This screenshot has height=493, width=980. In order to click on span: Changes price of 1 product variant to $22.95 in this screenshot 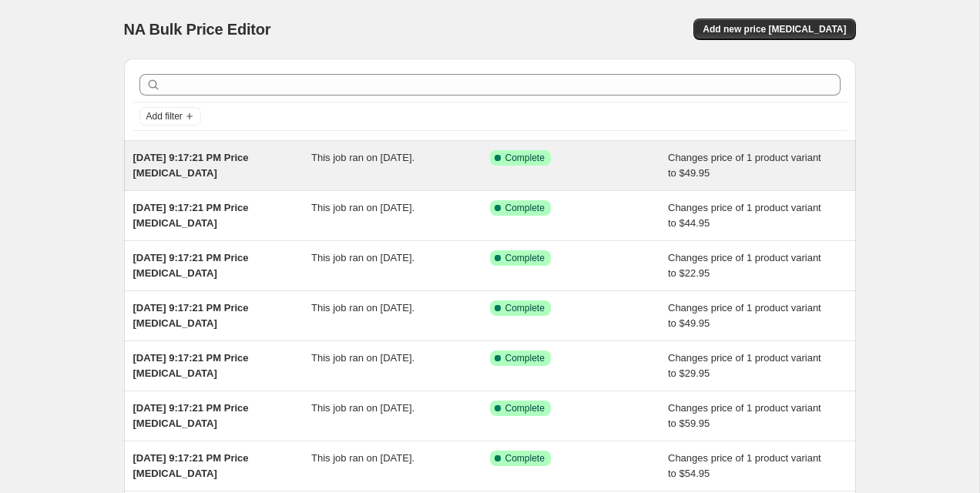, I will do `click(744, 265)`.